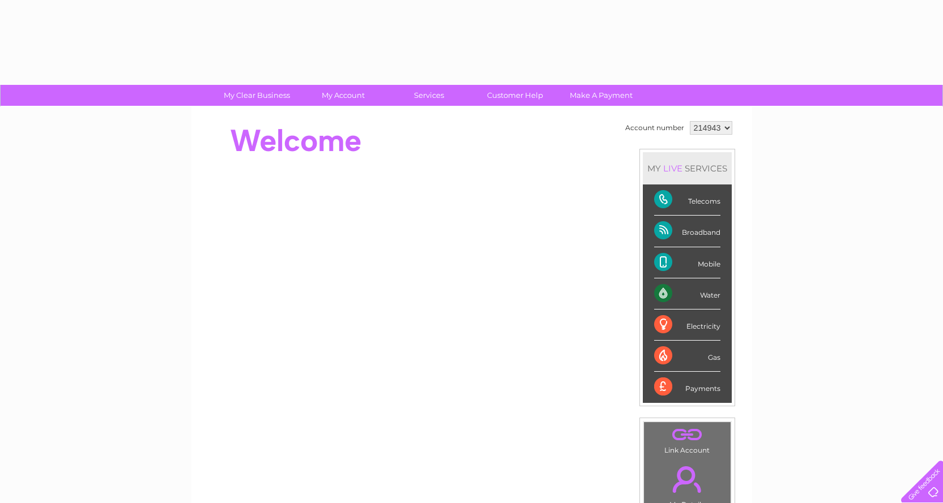 This screenshot has height=503, width=943. Describe the element at coordinates (673, 168) in the screenshot. I see `div: LIVE` at that location.